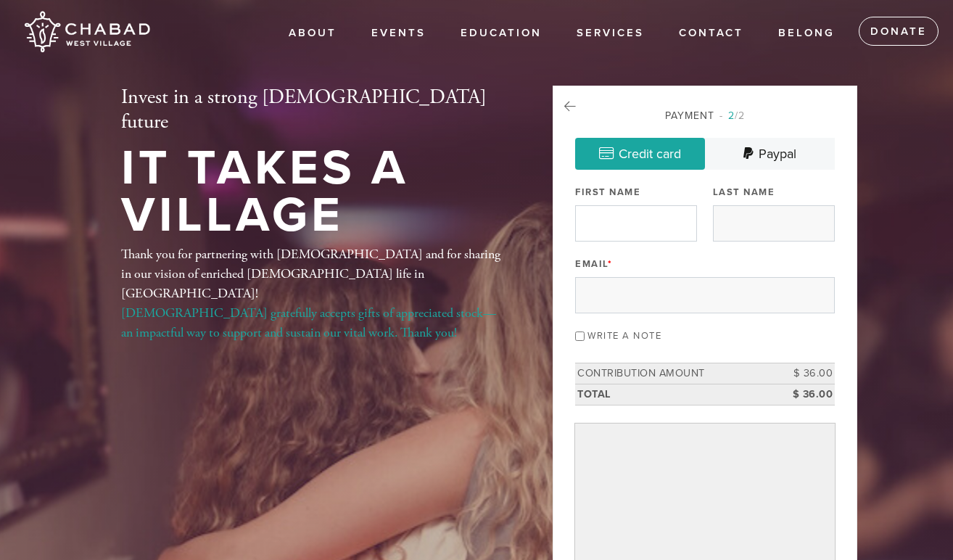 The height and width of the screenshot is (560, 953). Describe the element at coordinates (594, 264) in the screenshot. I see `label: Email` at that location.